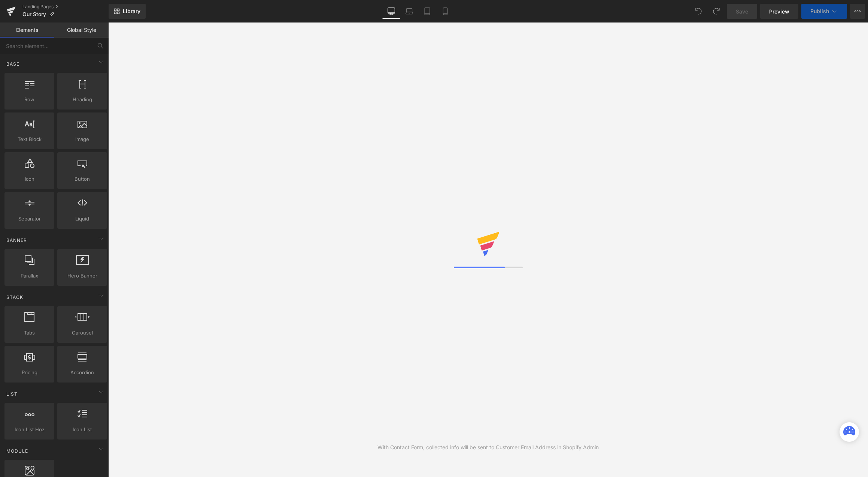 The image size is (868, 477). What do you see at coordinates (12, 394) in the screenshot?
I see `span: List` at bounding box center [12, 394].